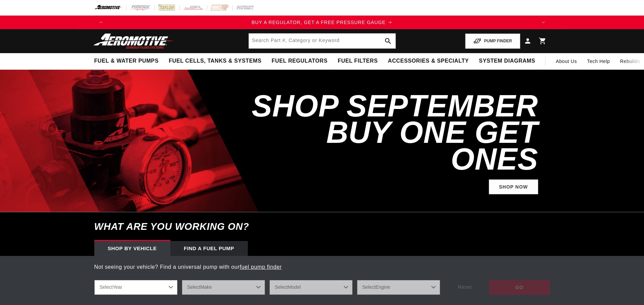  I want to click on h6: What are you working on?, so click(322, 227).